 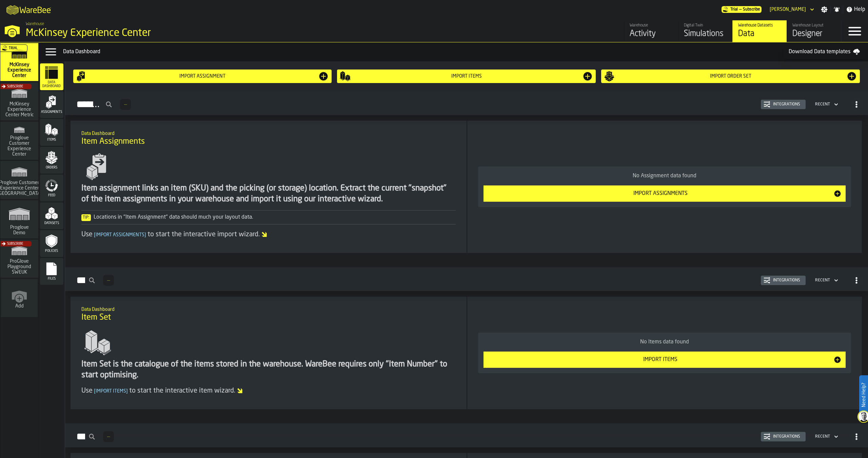 I want to click on div: Import assignment, so click(x=202, y=76).